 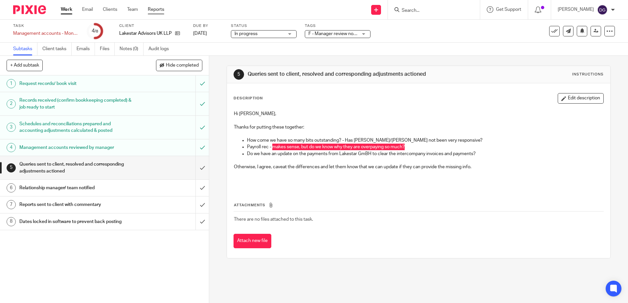 I want to click on a: Clients, so click(x=110, y=10).